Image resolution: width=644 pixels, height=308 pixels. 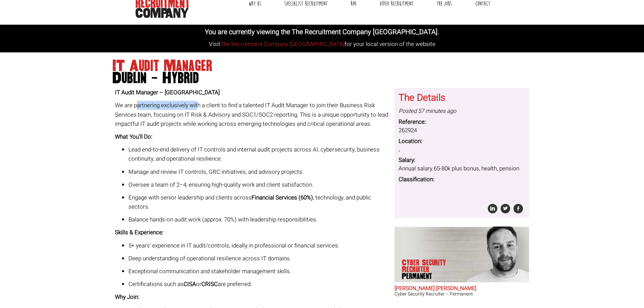 What do you see at coordinates (462, 131) in the screenshot?
I see `dd: 262924` at bounding box center [462, 131].